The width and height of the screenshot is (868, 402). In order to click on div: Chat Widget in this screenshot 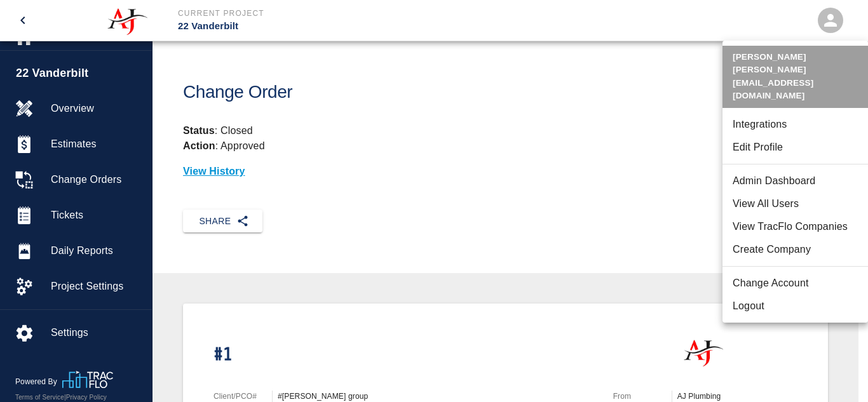, I will do `click(836, 372)`.